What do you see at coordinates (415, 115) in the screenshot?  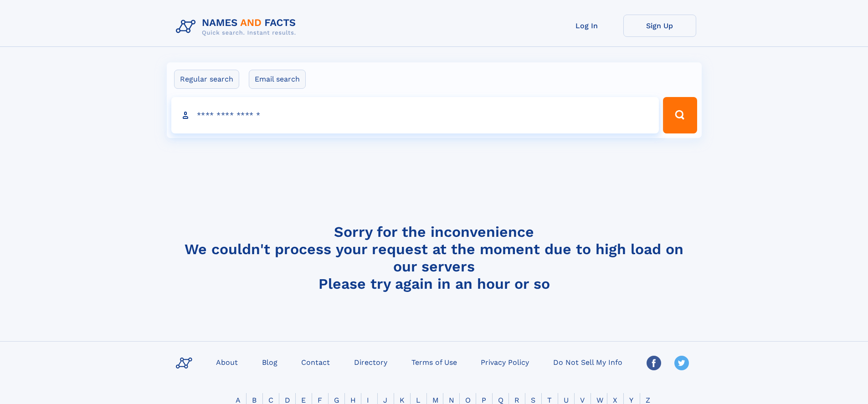 I see `input: search input` at bounding box center [415, 115].